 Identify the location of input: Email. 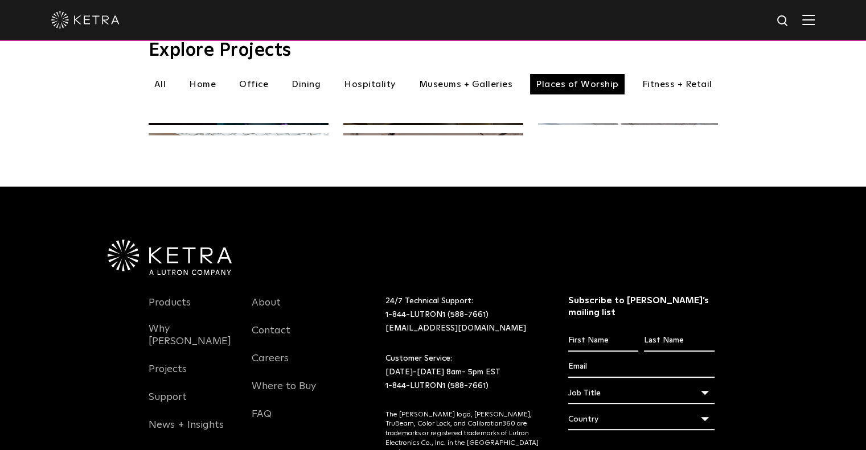
(641, 367).